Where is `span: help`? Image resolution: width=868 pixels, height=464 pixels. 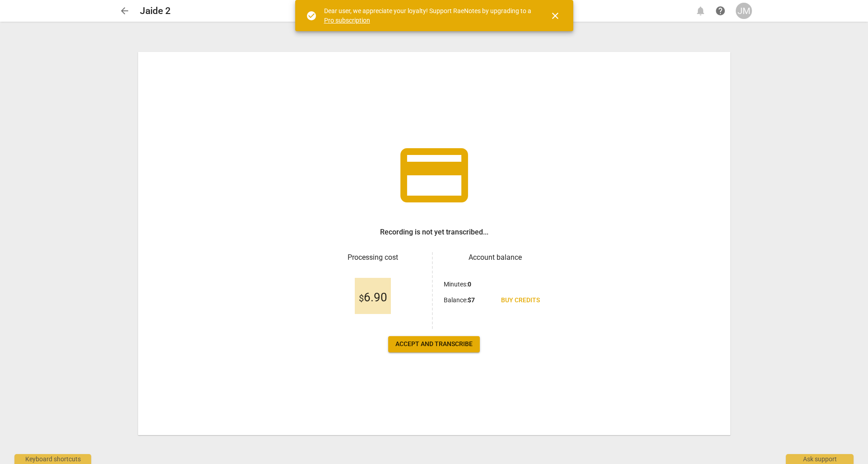 span: help is located at coordinates (720, 11).